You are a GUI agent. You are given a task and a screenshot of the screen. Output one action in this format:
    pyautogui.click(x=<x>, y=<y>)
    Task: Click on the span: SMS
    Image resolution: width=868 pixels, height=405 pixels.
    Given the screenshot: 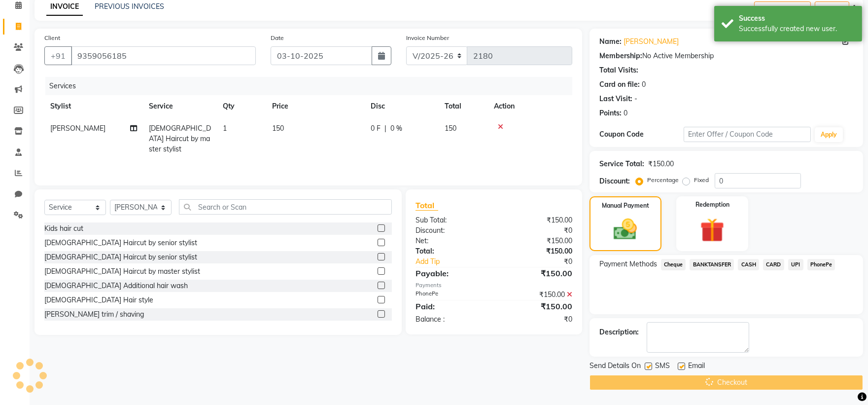 What is the action you would take?
    pyautogui.click(x=663, y=366)
    